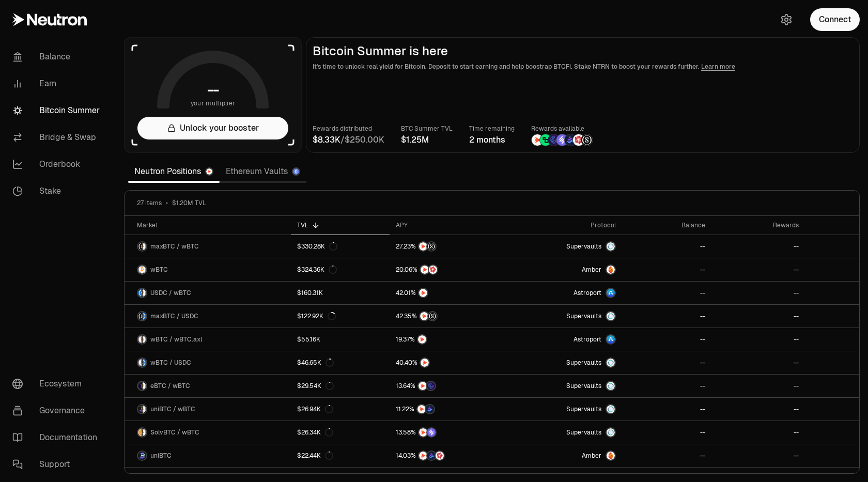 The image size is (868, 482). I want to click on div: $46.65K, so click(316, 363).